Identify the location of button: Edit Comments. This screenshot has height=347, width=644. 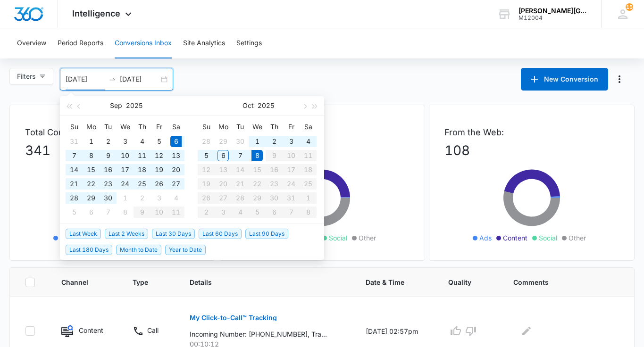
(526, 331).